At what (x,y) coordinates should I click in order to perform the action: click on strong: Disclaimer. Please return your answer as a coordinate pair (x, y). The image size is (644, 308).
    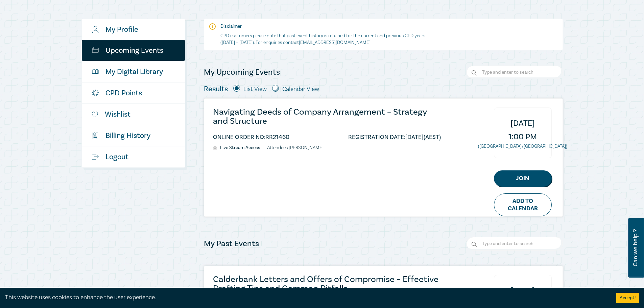
    Looking at the image, I should click on (231, 26).